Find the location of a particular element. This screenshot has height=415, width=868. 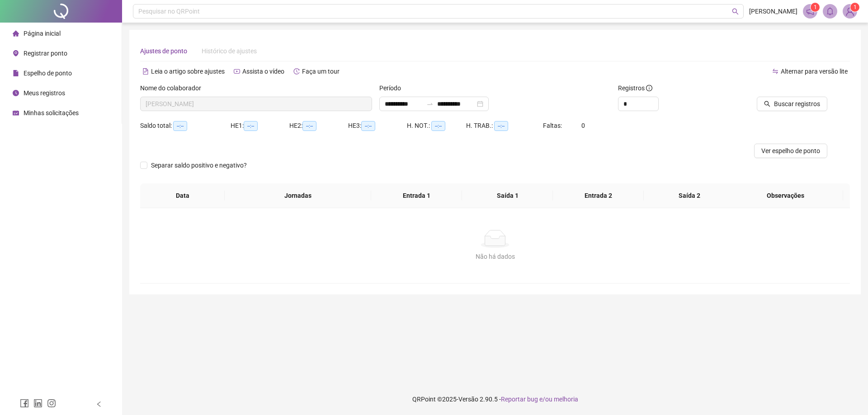

span: environment is located at coordinates (16, 54).